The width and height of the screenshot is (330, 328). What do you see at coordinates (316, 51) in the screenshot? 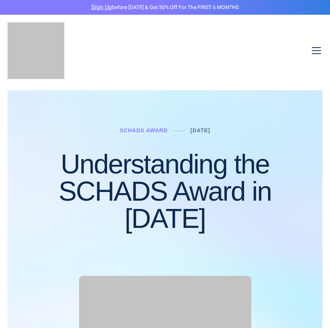
I see `button: open-menu` at bounding box center [316, 51].